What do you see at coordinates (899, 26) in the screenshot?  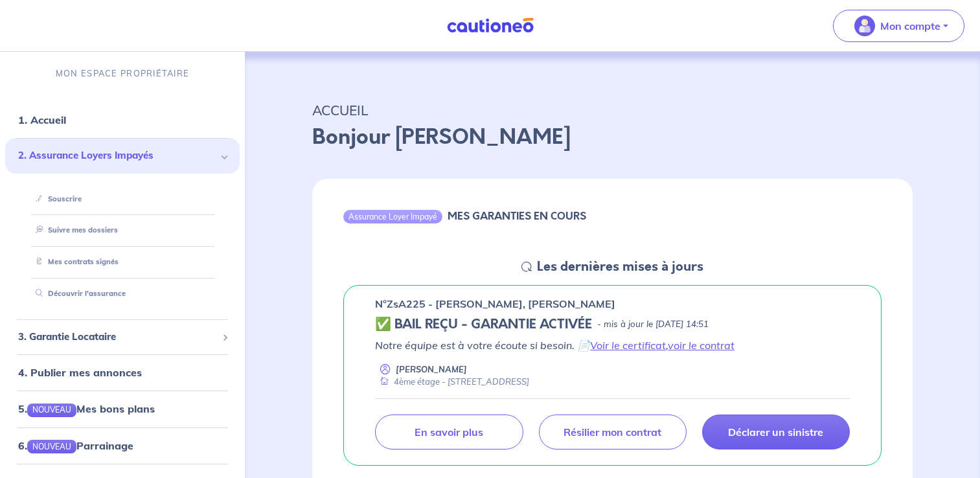 I see `button: illu_account_valid_menu.svgMon compte` at bounding box center [899, 26].